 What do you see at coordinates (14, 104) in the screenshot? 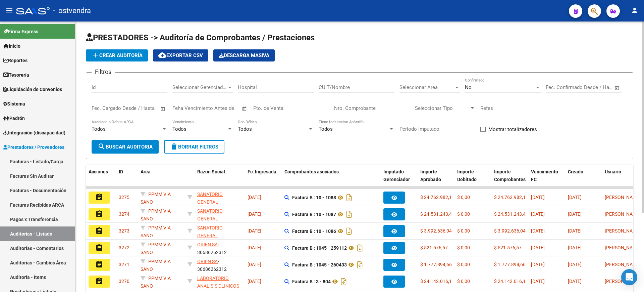
I see `span: Sistema` at bounding box center [14, 104].